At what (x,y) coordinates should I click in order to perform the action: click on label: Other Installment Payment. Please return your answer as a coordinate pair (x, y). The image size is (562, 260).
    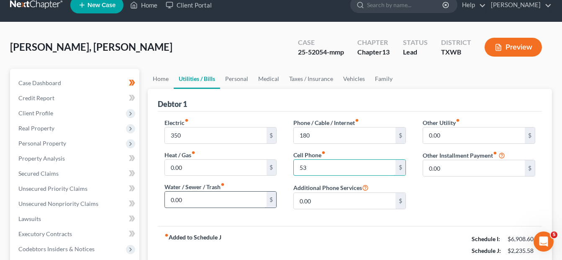
    Looking at the image, I should click on (460, 155).